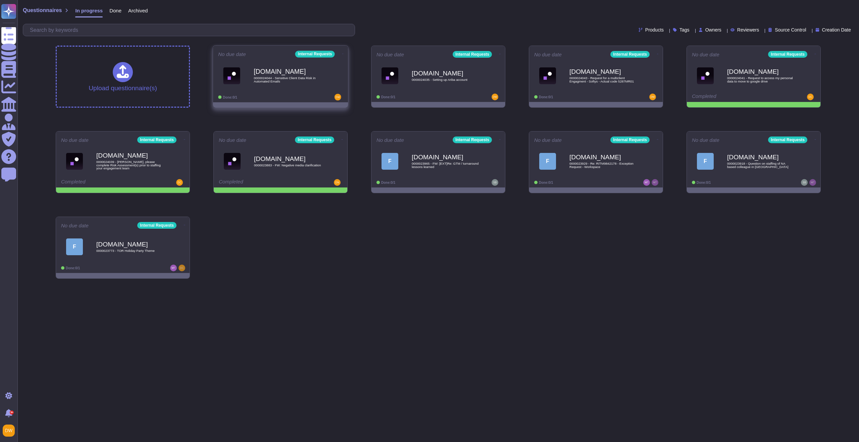 The width and height of the screenshot is (859, 442). What do you see at coordinates (123, 77) in the screenshot?
I see `div: Upload questionnaire(s)` at bounding box center [123, 77].